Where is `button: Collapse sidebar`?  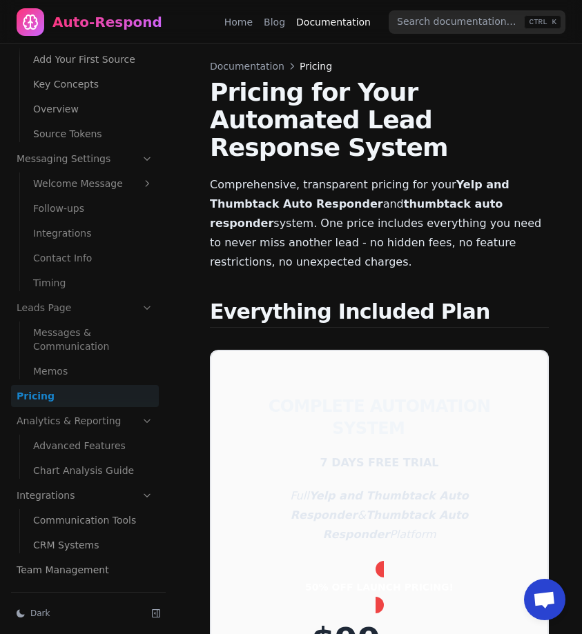
button: Collapse sidebar is located at coordinates (156, 613).